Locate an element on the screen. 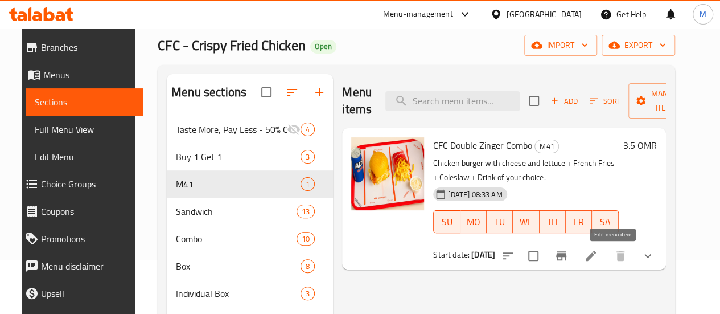 This screenshot has width=720, height=314. h2: Menu sections is located at coordinates (209, 92).